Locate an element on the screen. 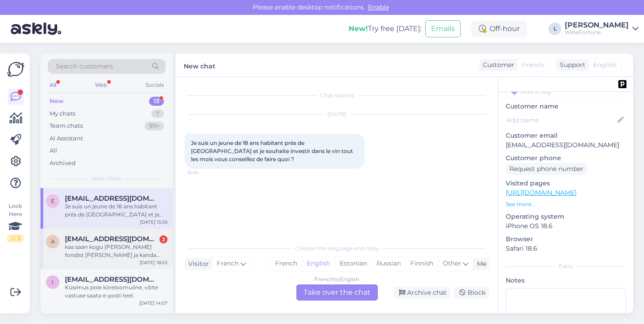 This screenshot has height=324, width=644. div: French is located at coordinates (286, 263).